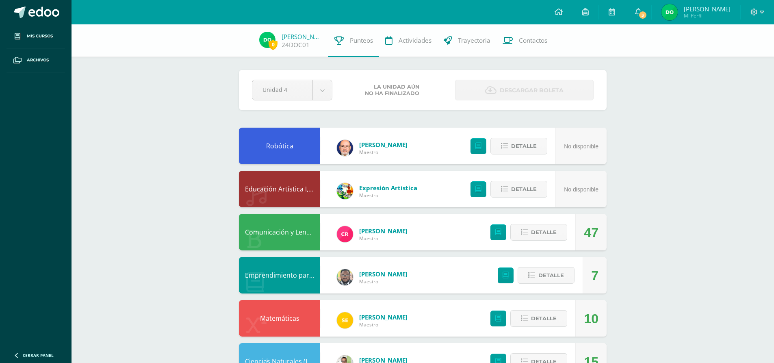 The height and width of the screenshot is (363, 774). What do you see at coordinates (345, 148) in the screenshot?
I see `img: 6b7a2a75a6c7e6282b1a1fdce061224c.png` at bounding box center [345, 148].